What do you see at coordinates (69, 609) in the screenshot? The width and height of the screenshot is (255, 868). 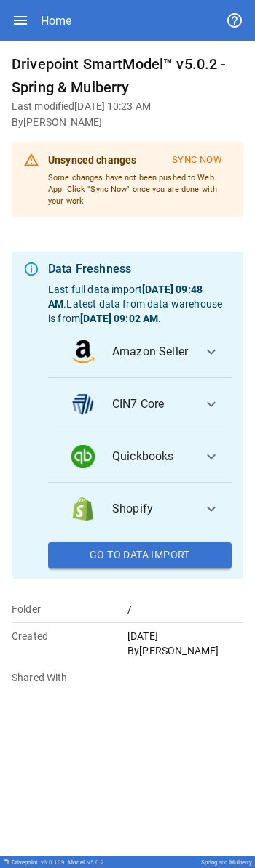 I see `p: Folder` at bounding box center [69, 609].